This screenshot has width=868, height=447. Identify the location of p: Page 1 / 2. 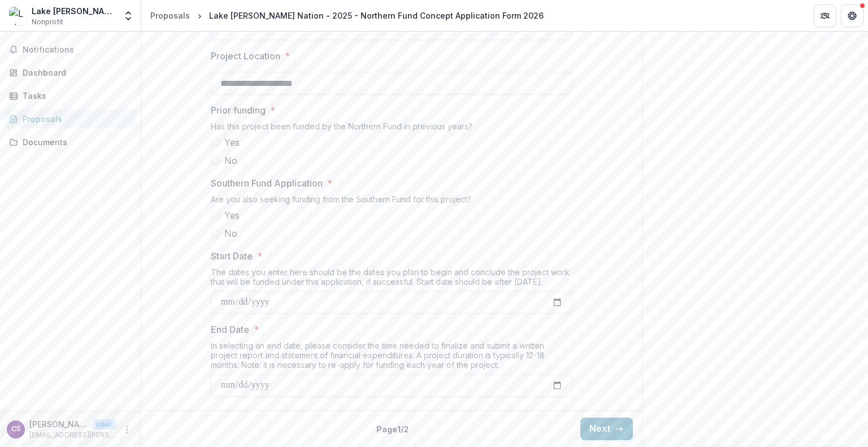
(392, 430).